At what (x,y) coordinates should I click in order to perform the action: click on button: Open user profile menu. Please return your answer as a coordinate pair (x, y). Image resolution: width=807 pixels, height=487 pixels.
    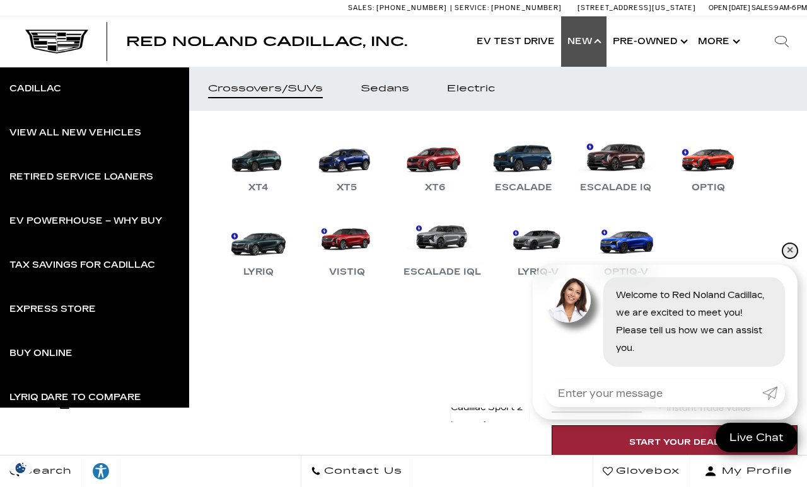
    Looking at the image, I should click on (749, 472).